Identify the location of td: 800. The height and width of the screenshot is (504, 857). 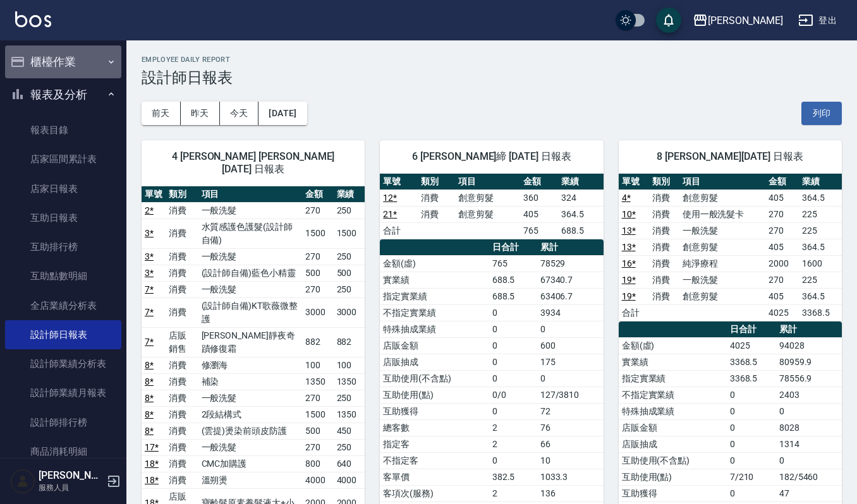
(318, 464).